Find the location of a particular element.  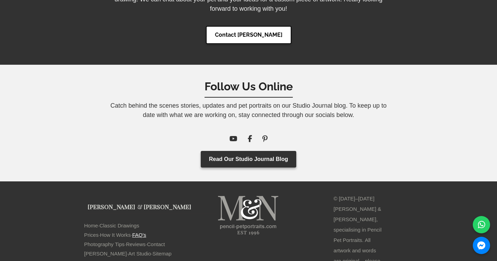

a: Reviews is located at coordinates (136, 244).